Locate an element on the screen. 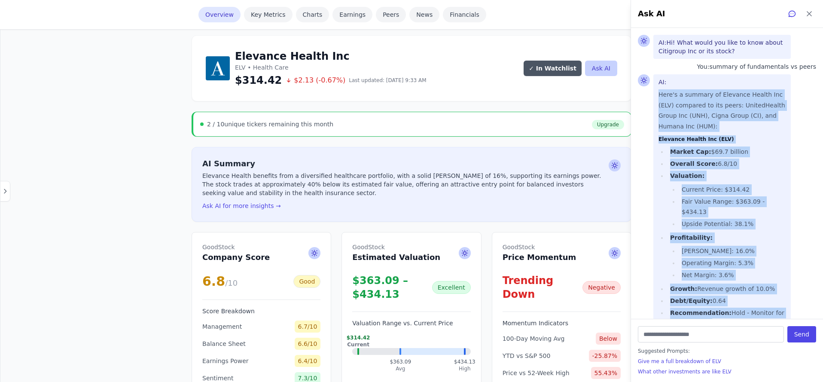  span: Earnings Power is located at coordinates (225, 361).